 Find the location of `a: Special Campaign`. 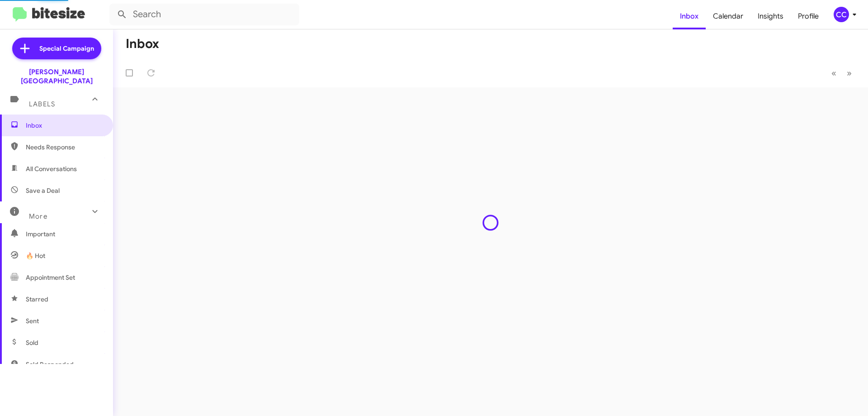

a: Special Campaign is located at coordinates (57, 48).